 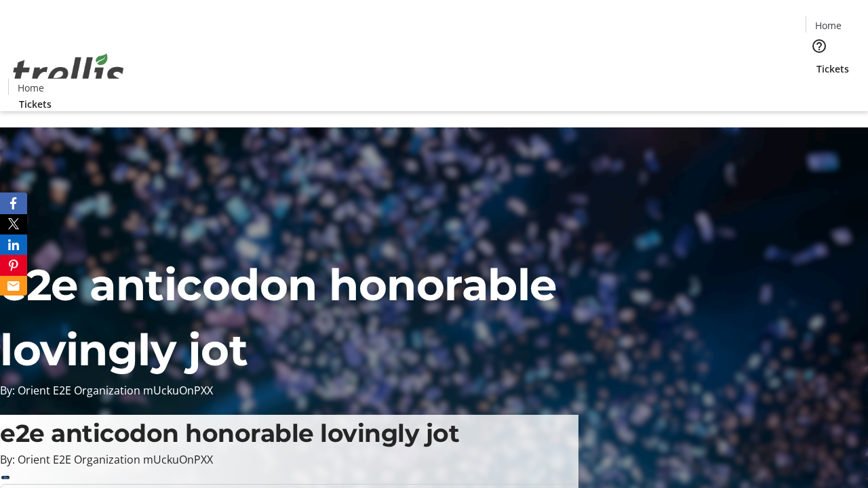 What do you see at coordinates (69, 72) in the screenshot?
I see `img: Orient E2E Organization mUckuOnPXX's Logo` at bounding box center [69, 72].